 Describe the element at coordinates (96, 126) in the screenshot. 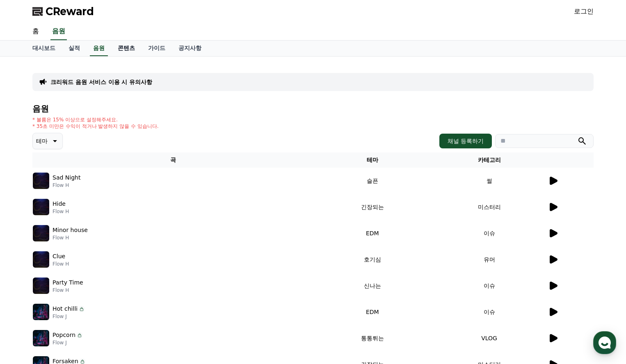

I see `p: * 35초 미만은 수익이 적거나 발생하지 않을 수 있습니다.` at that location.